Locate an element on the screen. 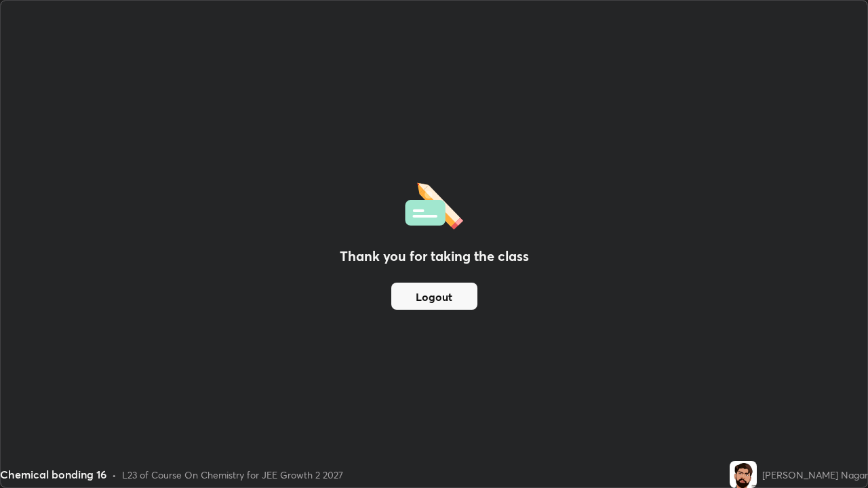 This screenshot has width=868, height=488. img: offlineFeedback.1438e8b3.svg is located at coordinates (434, 204).